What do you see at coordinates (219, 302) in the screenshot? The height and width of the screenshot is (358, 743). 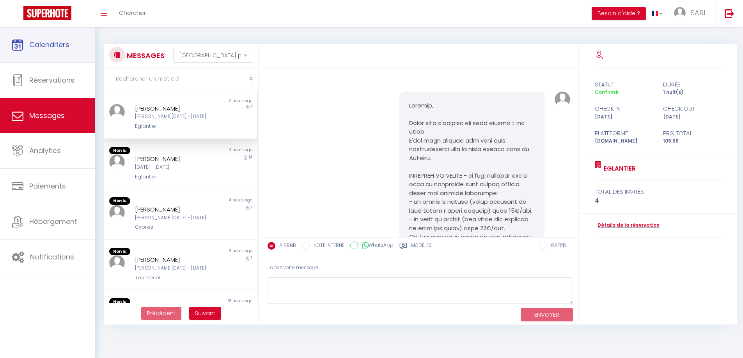 I see `div: 18 hours ago` at bounding box center [219, 302].